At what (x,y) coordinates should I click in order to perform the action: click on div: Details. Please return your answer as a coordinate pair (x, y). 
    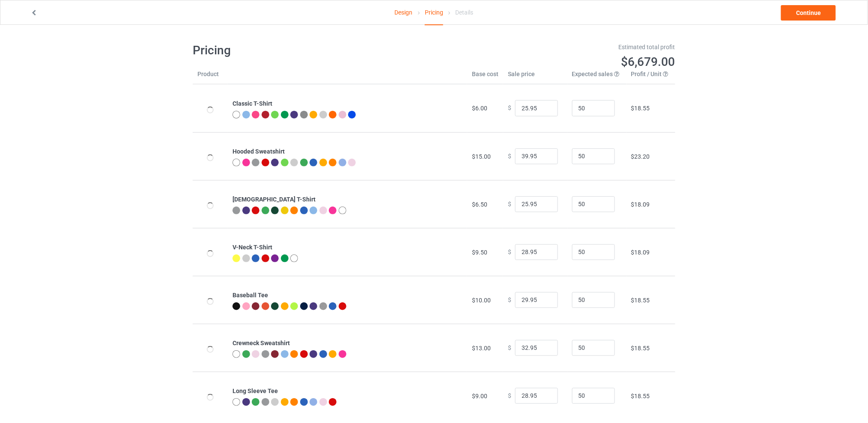
    Looking at the image, I should click on (464, 12).